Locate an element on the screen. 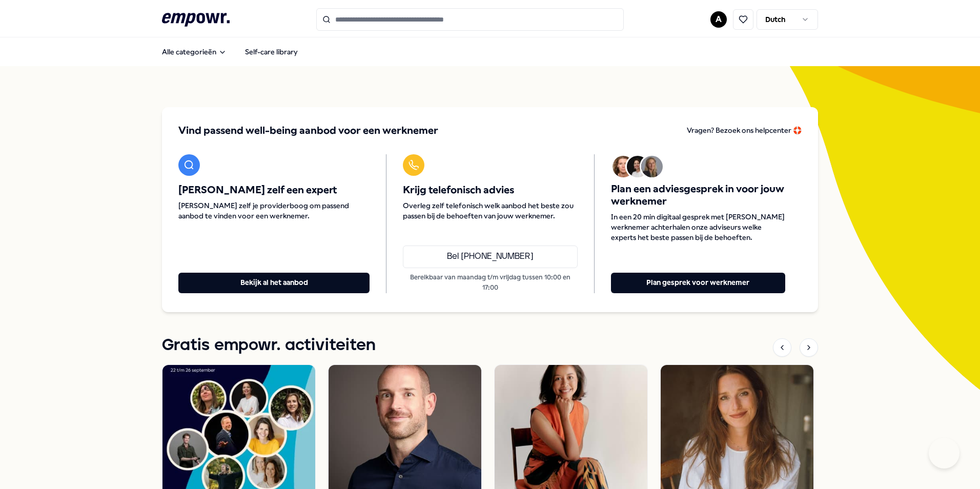 Image resolution: width=980 pixels, height=489 pixels. nav: Main is located at coordinates (230, 52).